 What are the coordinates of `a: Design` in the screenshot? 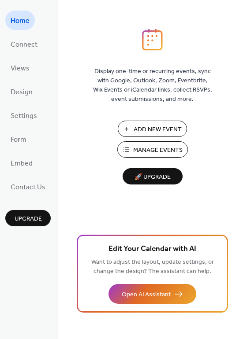 It's located at (22, 92).